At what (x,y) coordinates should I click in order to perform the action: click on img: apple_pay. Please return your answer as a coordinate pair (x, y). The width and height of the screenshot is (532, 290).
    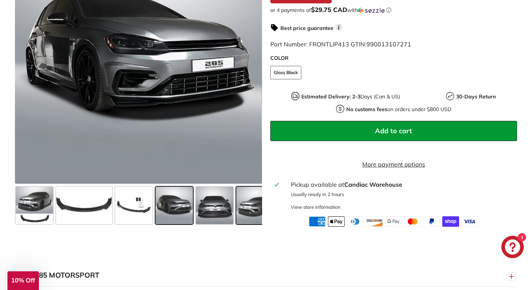
    Looking at the image, I should click on (336, 221).